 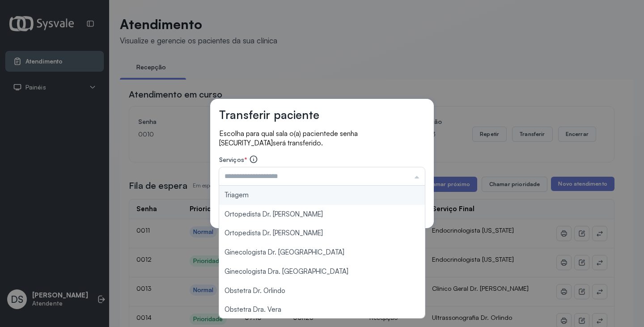 What do you see at coordinates (322, 310) in the screenshot?
I see `li: Obstetra Dra. Vera` at bounding box center [322, 310].